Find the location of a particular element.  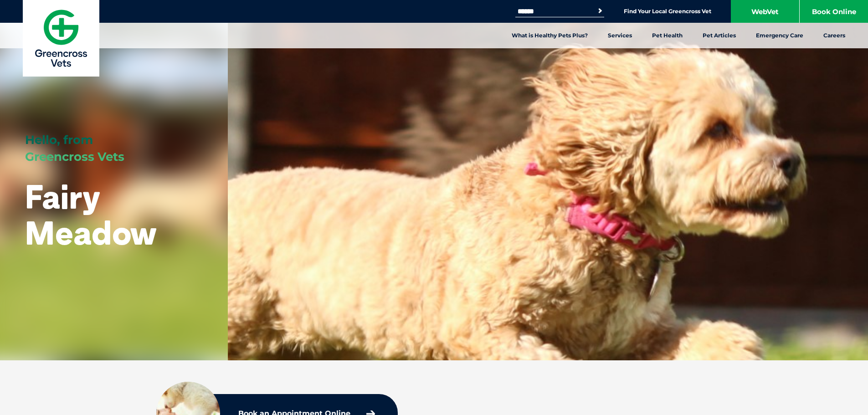

button: Search is located at coordinates (600, 11).